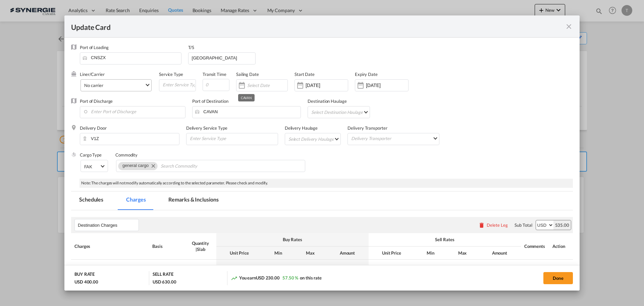  Describe the element at coordinates (108, 225) in the screenshot. I see `input: Leg Name` at that location.